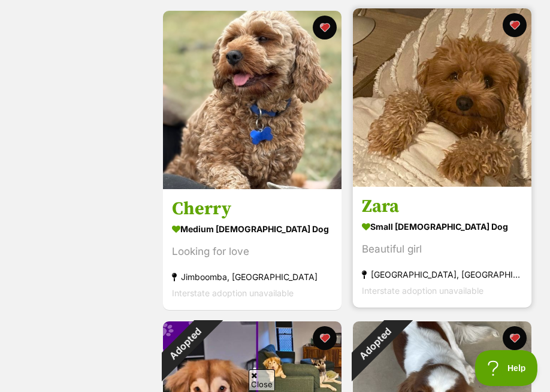 This screenshot has height=392, width=550. I want to click on h3: Cherry, so click(252, 209).